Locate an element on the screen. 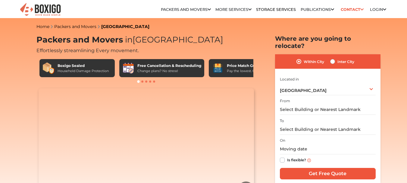  div: Price Match Guarantee is located at coordinates (249, 66).